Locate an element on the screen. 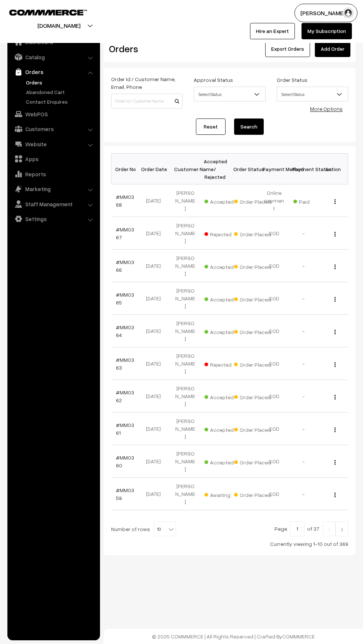  a: #MM0368 is located at coordinates (125, 201).